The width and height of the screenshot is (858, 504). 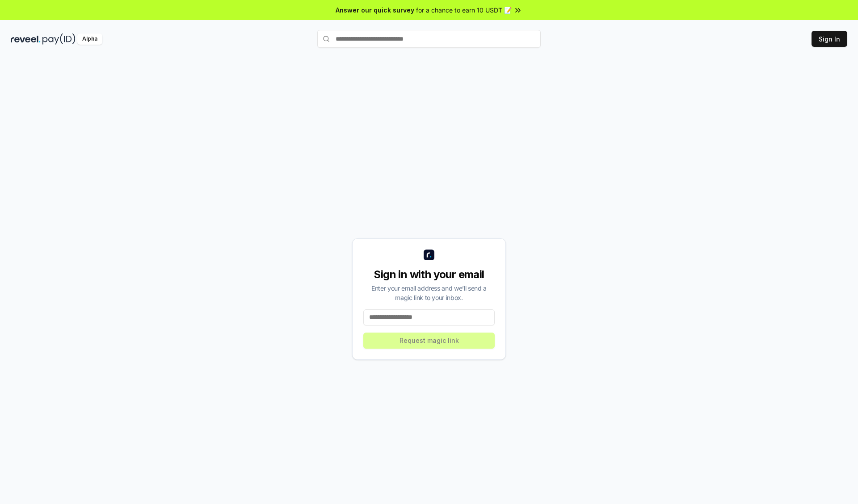 I want to click on div: Alpha, so click(x=90, y=39).